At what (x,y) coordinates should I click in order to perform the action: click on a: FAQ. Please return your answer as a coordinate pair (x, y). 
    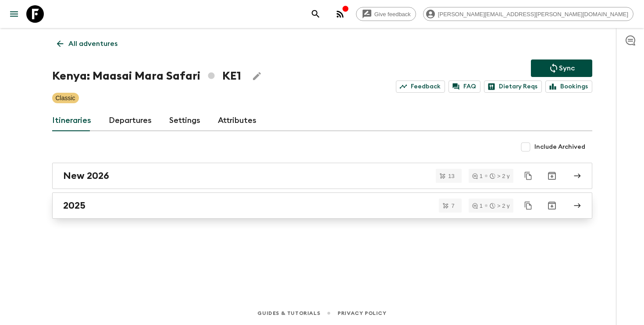
    Looking at the image, I should click on (464, 87).